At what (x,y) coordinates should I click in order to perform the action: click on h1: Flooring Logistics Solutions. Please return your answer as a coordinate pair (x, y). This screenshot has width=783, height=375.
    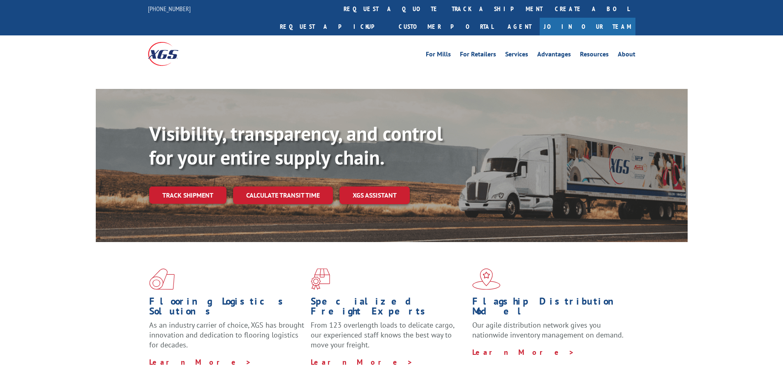
    Looking at the image, I should click on (227, 308).